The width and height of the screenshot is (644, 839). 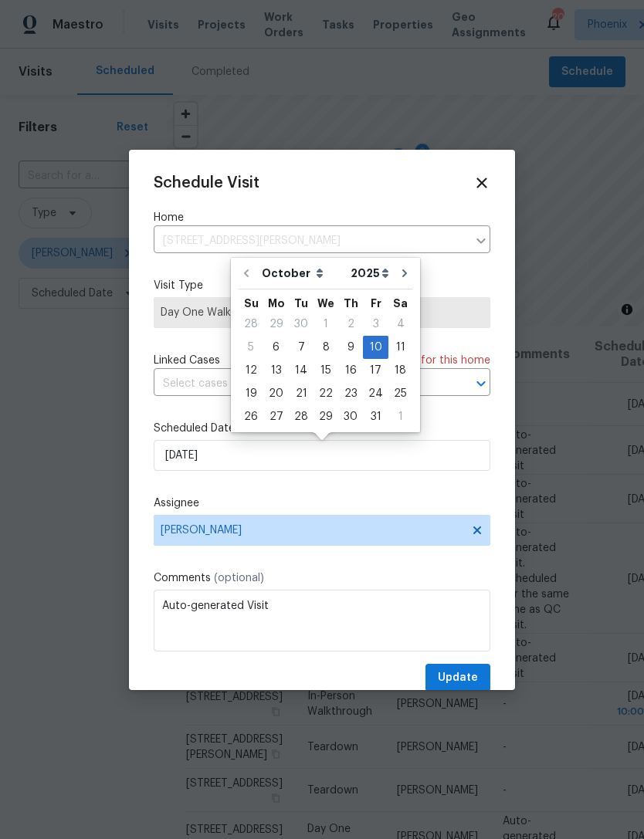 I want to click on div: 7, so click(x=301, y=348).